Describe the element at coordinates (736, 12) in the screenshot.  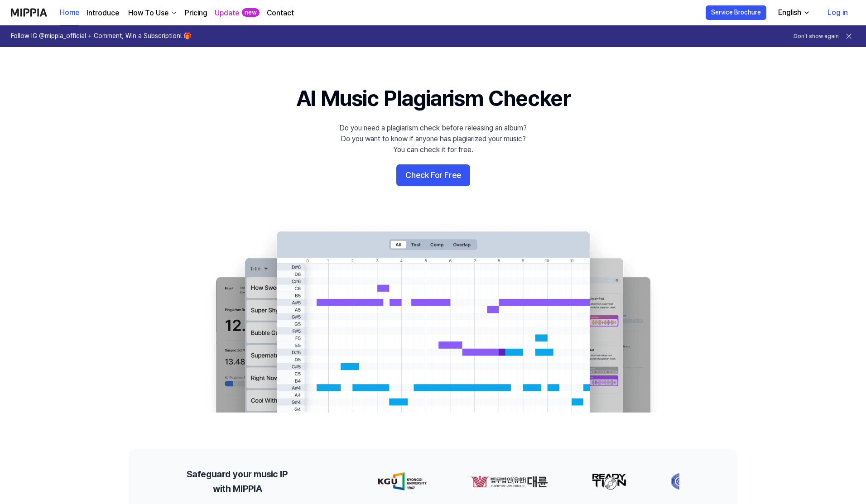
I see `a: Service Brochure` at that location.